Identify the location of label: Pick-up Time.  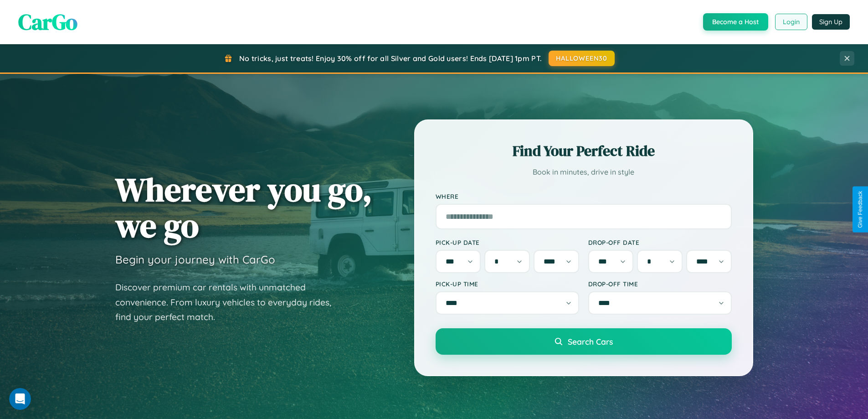
(507, 284).